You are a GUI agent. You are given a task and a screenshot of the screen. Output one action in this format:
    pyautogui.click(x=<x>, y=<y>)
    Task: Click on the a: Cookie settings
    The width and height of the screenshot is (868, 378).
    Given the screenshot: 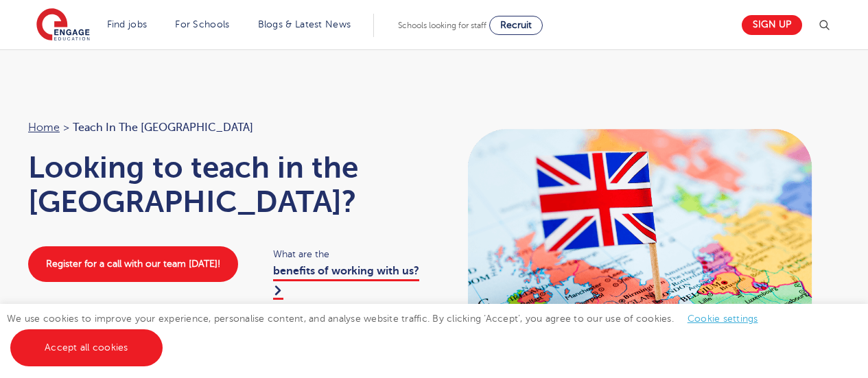 What is the action you would take?
    pyautogui.click(x=722, y=318)
    